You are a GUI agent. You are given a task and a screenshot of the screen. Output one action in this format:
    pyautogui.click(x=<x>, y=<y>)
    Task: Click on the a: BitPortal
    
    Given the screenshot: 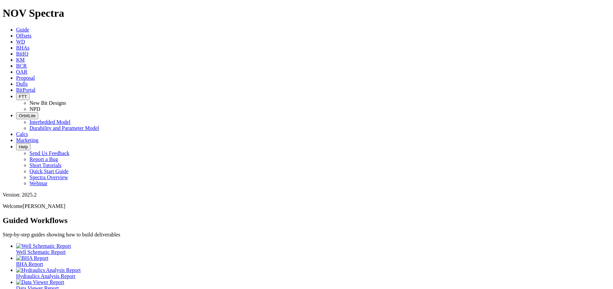 What is the action you would take?
    pyautogui.click(x=26, y=90)
    